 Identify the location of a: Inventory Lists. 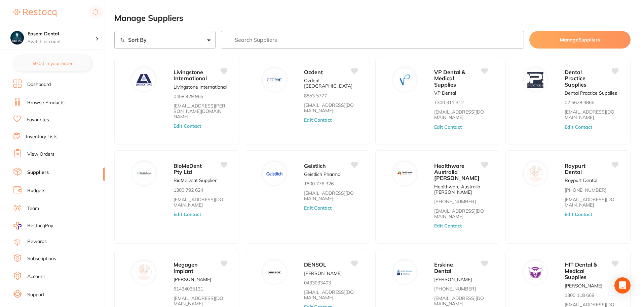
(41, 137).